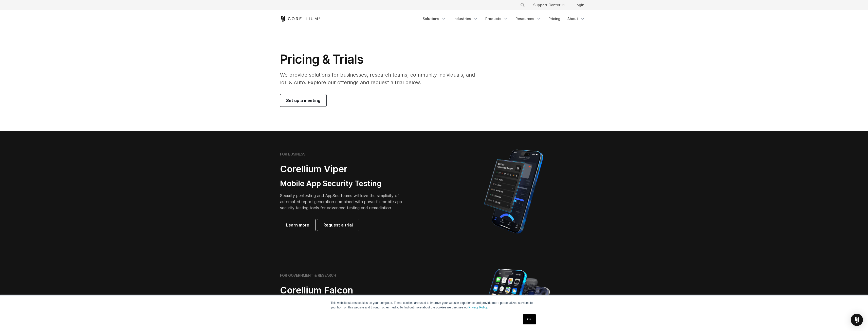  Describe the element at coordinates (303, 100) in the screenshot. I see `a: Set up a meeting` at that location.